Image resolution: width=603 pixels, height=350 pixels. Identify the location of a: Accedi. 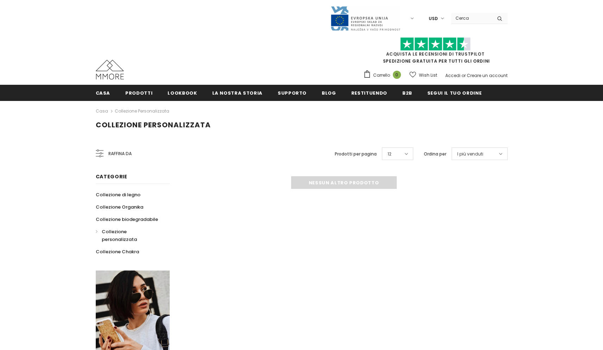
(453, 75).